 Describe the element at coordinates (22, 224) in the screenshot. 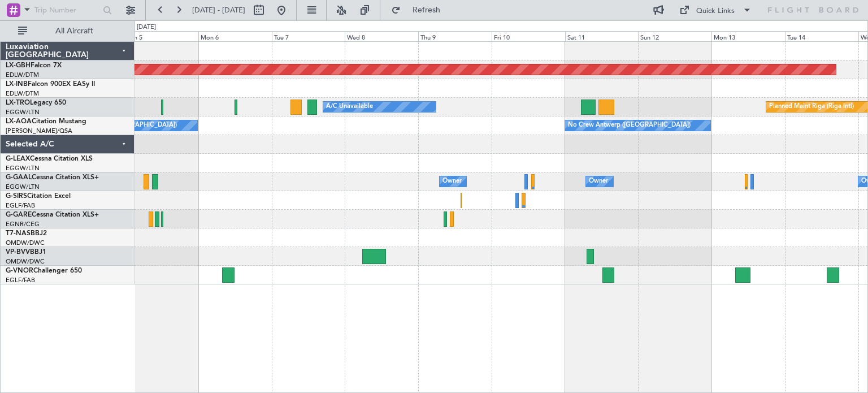

I see `a: EGNR/CEG` at that location.